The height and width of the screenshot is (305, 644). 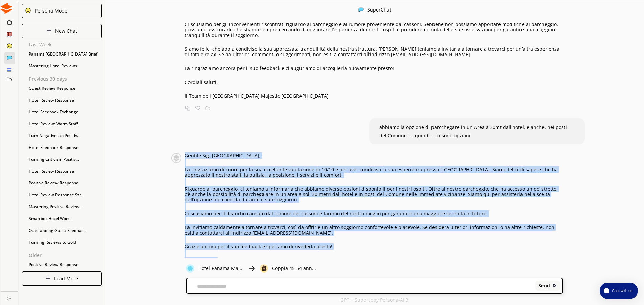 What do you see at coordinates (374, 52) in the screenshot?
I see `p: Siamo felici che abbia condiviso la sua apprezzata tranquillità della nostra struttura. [PERSON_N...` at bounding box center [374, 52].